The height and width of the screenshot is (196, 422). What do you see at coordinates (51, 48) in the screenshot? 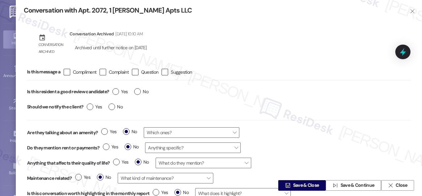
I see `div: Conversation archived` at bounding box center [51, 48].